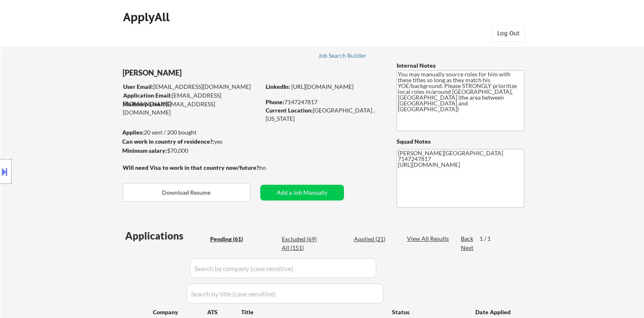 The width and height of the screenshot is (644, 318). What do you see at coordinates (168, 141) in the screenshot?
I see `strong: Can work in country of residence?:` at bounding box center [168, 141].